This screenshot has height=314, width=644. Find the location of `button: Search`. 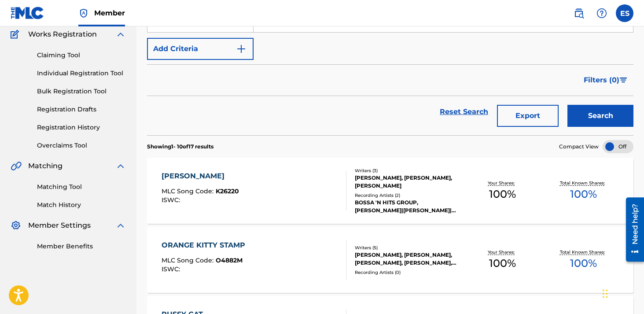

button: Search is located at coordinates (600, 116).